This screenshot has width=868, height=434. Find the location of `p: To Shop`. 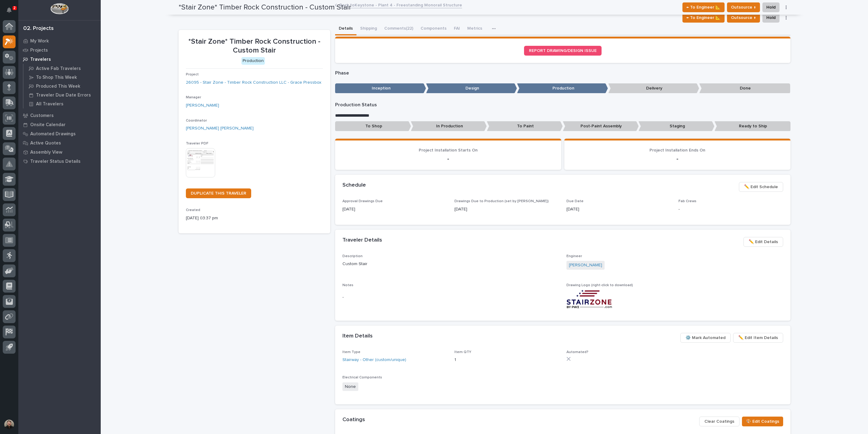

p: To Shop is located at coordinates (373, 126).